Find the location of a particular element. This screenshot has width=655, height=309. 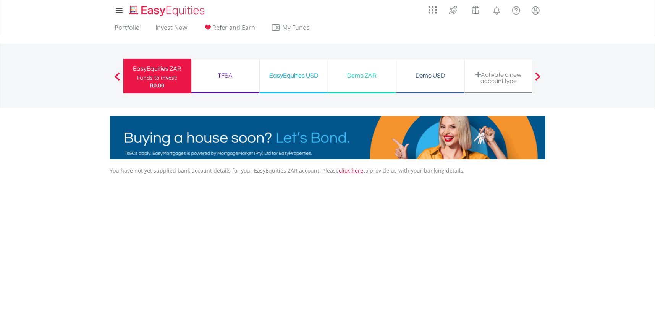

a: Invest Now is located at coordinates (172, 29).